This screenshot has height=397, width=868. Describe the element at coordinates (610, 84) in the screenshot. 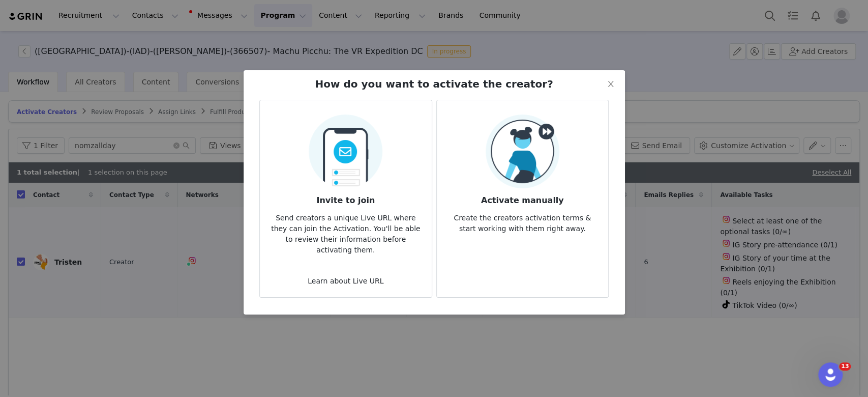

I see `button: Close` at that location.